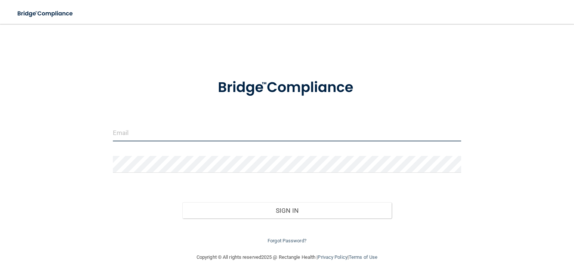  Describe the element at coordinates (287, 257) in the screenshot. I see `div: Copyright © All rights reserved 2025 @ Rectangle Health | |` at that location.